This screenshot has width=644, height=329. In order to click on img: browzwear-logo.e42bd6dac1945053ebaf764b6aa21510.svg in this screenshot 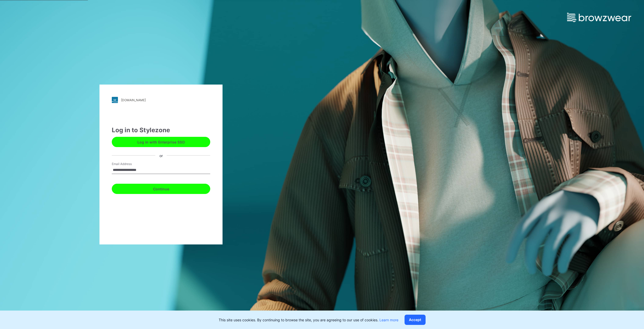, I will do `click(599, 17)`.